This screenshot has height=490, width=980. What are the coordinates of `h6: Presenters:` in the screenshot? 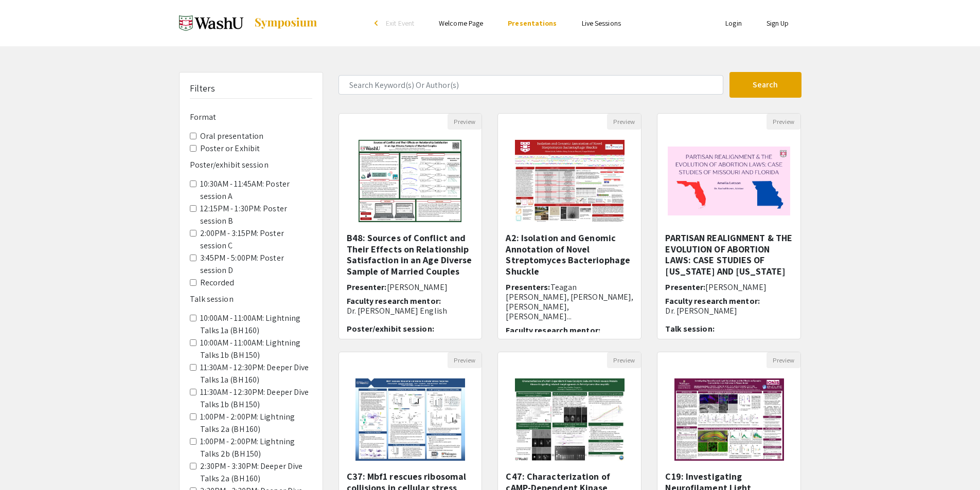 It's located at (569, 302).